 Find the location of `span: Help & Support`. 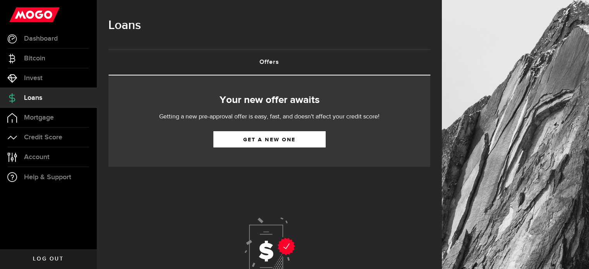

span: Help & Support is located at coordinates (48, 177).